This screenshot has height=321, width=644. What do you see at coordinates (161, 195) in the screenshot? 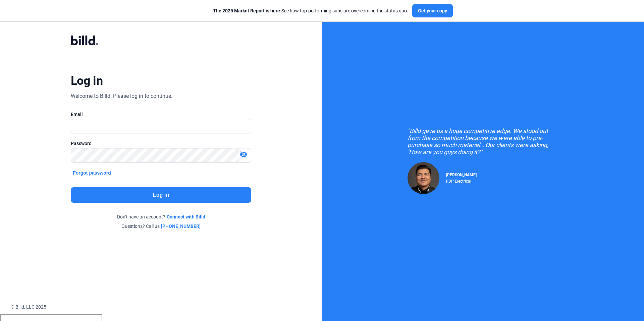
I see `button: Log in` at bounding box center [161, 195].